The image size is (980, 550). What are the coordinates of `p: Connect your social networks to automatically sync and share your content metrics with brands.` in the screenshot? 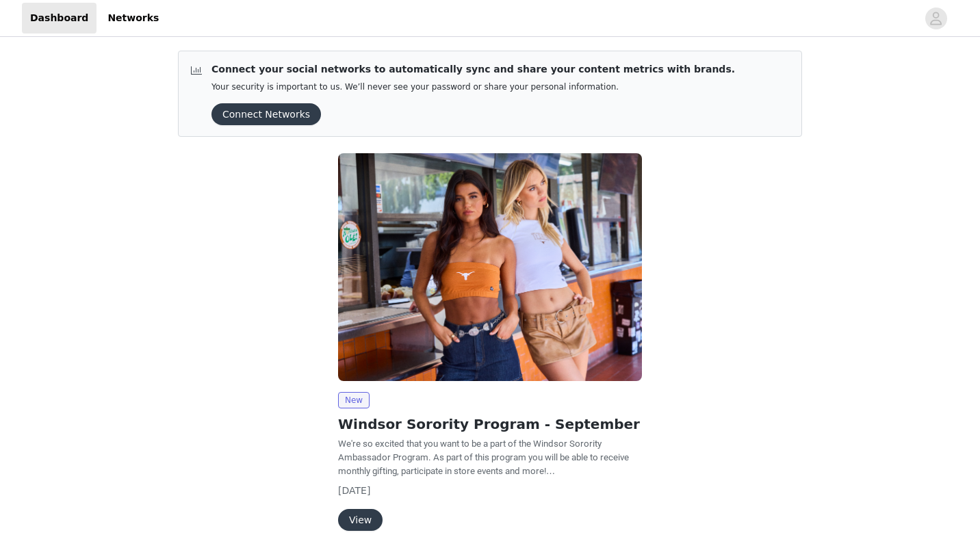 It's located at (473, 69).